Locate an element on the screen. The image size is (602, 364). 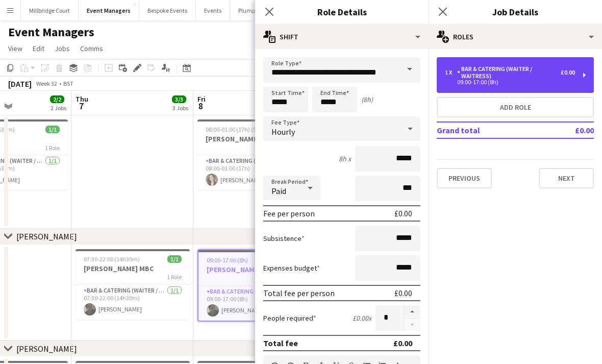
div: Total fee per person is located at coordinates (300, 293).